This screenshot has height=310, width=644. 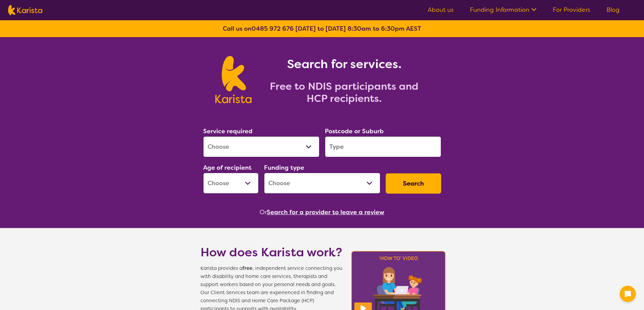 I want to click on a: 0485 972 676, so click(x=273, y=29).